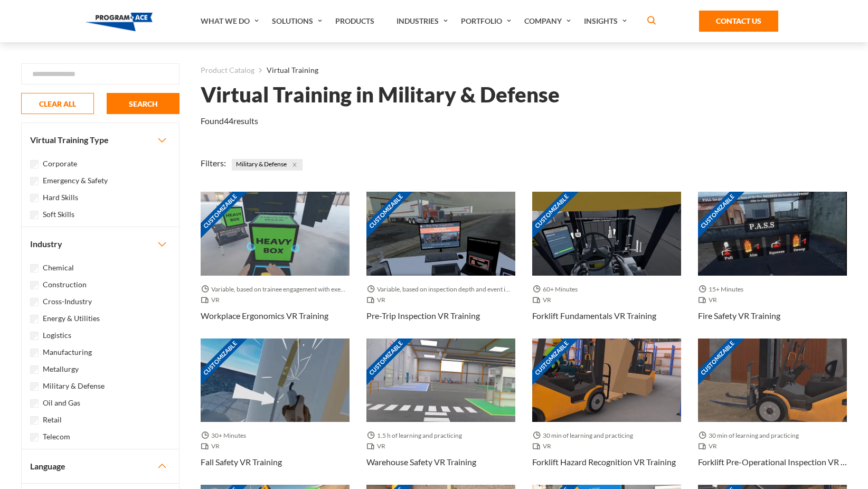 This screenshot has height=489, width=868. I want to click on label: Metallurgy, so click(61, 369).